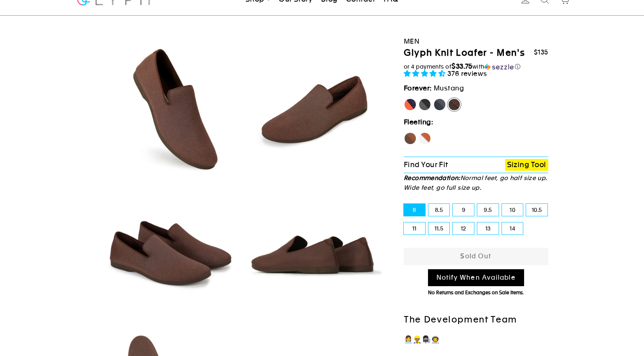 This screenshot has width=644, height=356. What do you see at coordinates (476, 66) in the screenshot?
I see `div: or 4 payments of with` at bounding box center [476, 66].